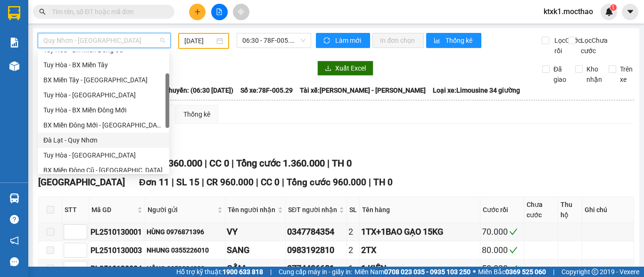  What do you see at coordinates (353, 209) in the screenshot?
I see `th: SL` at bounding box center [353, 209].